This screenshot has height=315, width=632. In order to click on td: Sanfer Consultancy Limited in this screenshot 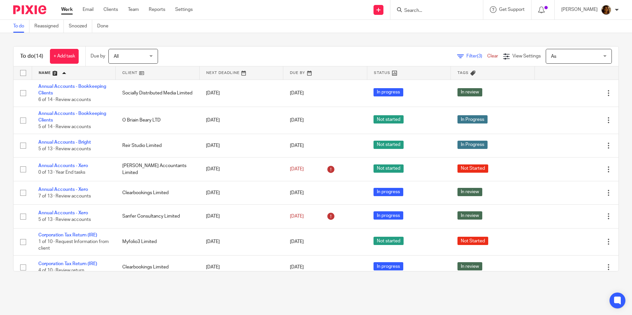, I will do `click(158, 216)`.